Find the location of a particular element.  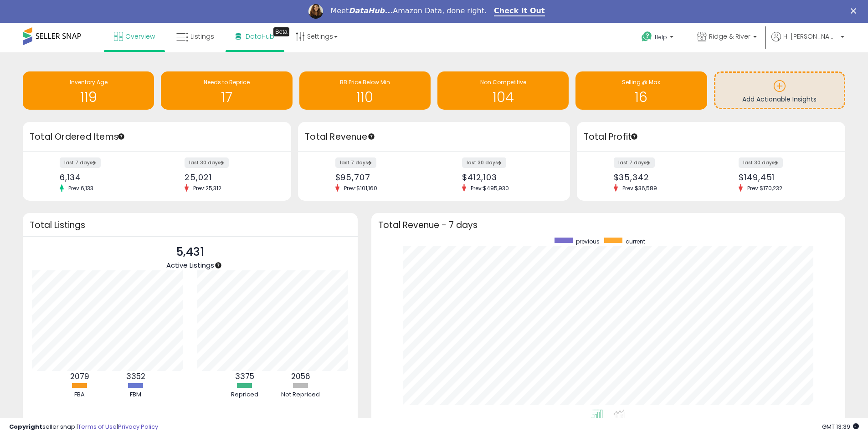

span: Listings is located at coordinates (202, 36).